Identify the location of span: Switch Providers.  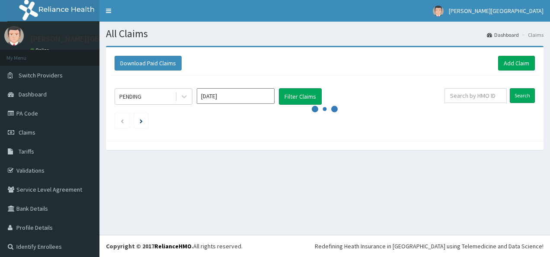
(41, 75).